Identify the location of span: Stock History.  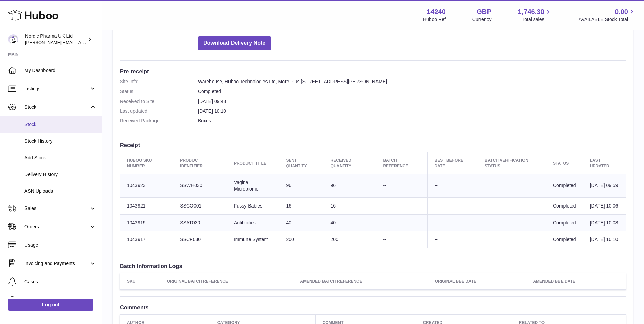
(60, 141).